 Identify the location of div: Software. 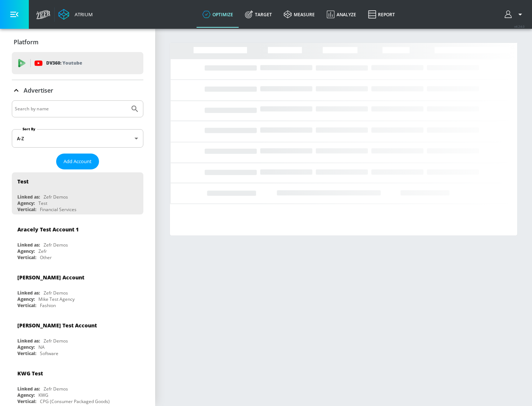
(49, 353).